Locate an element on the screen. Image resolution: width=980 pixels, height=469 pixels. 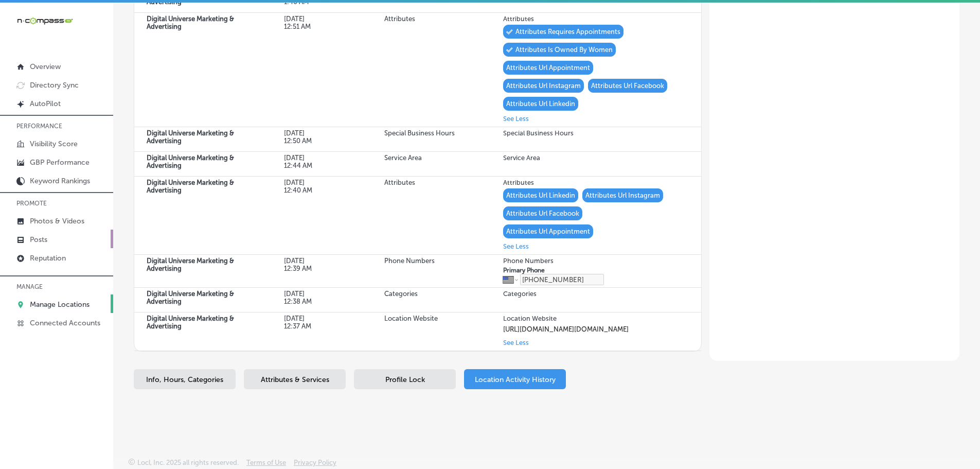
h5: Location Website is located at coordinates (586, 318).